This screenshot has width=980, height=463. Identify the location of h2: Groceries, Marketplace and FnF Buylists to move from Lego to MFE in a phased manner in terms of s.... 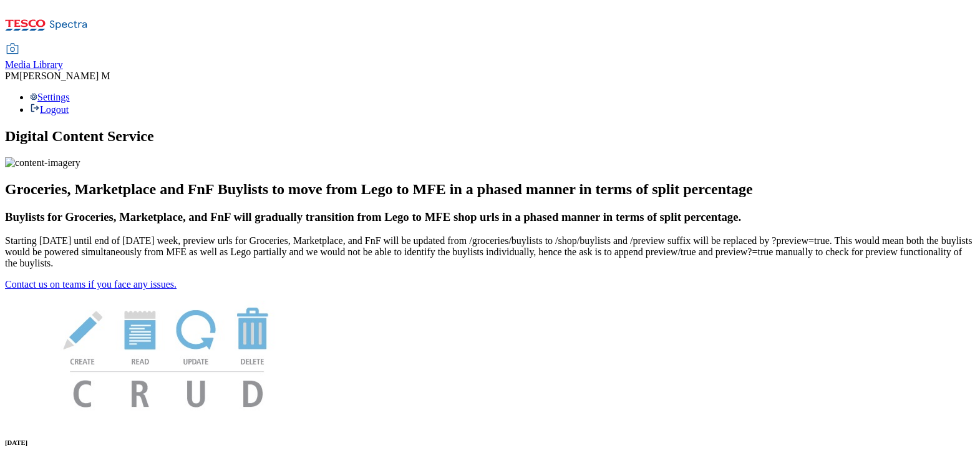
(490, 189).